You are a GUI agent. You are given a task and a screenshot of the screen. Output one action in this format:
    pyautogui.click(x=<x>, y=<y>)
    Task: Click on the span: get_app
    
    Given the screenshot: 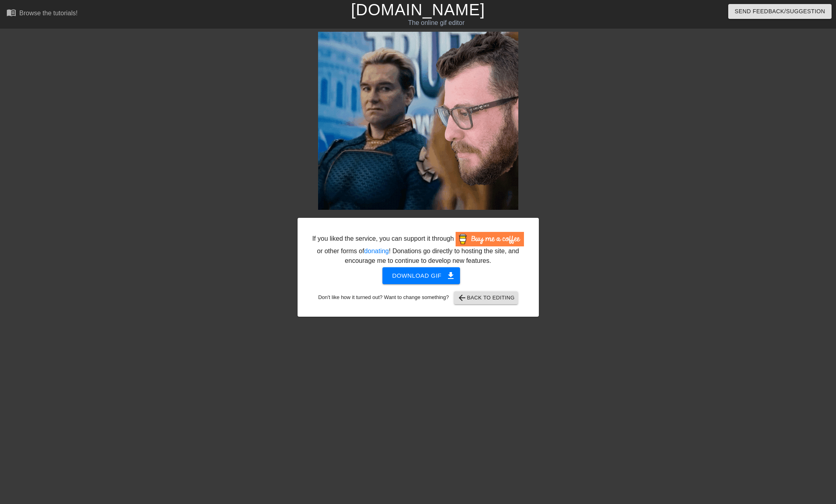 What is the action you would take?
    pyautogui.click(x=451, y=276)
    